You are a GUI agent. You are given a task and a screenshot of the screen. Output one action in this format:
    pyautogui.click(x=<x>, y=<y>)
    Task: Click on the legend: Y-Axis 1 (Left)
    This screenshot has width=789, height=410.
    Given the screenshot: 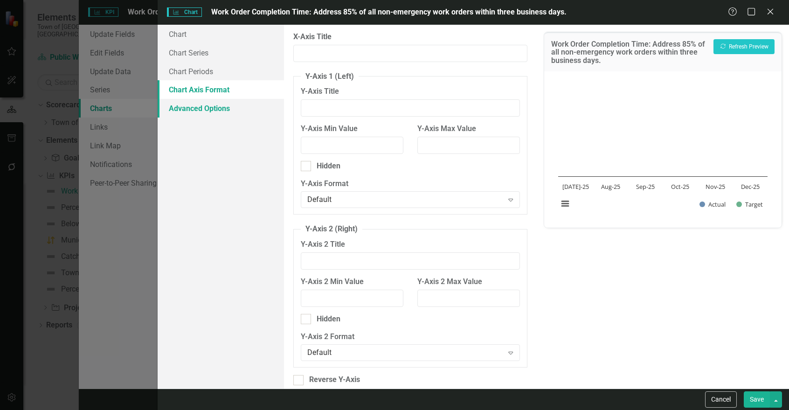 What is the action you would take?
    pyautogui.click(x=330, y=77)
    